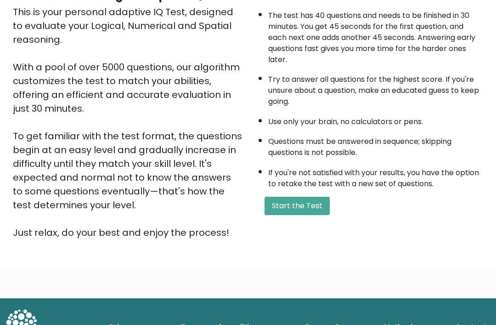 The height and width of the screenshot is (325, 496). What do you see at coordinates (376, 145) in the screenshot?
I see `li: Questions must be answered in sequence; skipping questions is not possible.` at bounding box center [376, 145].